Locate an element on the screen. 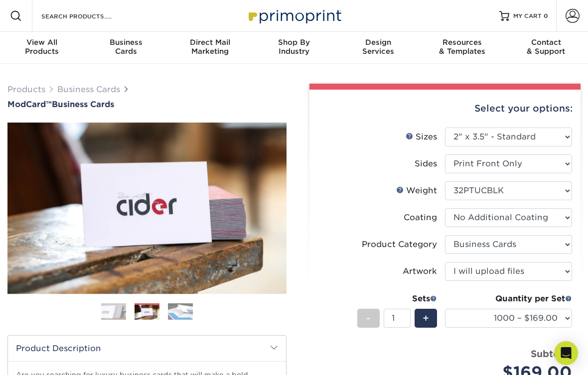  span: ModCard™ is located at coordinates (29, 104).